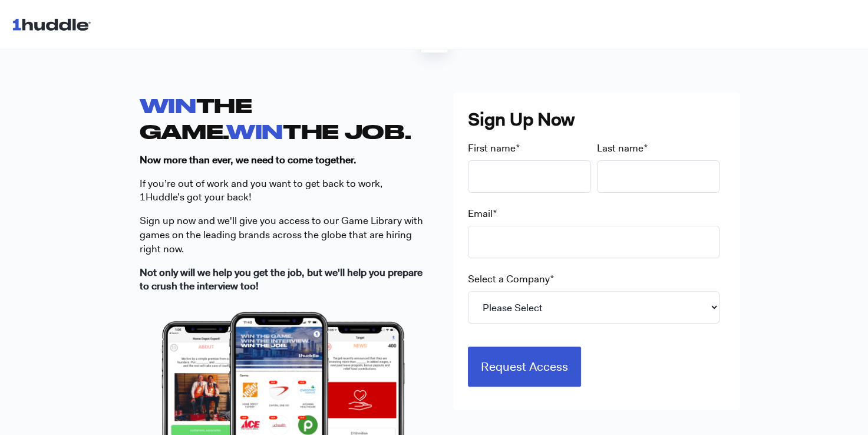 This screenshot has height=435, width=868. Describe the element at coordinates (53, 24) in the screenshot. I see `img: 1huddle` at that location.